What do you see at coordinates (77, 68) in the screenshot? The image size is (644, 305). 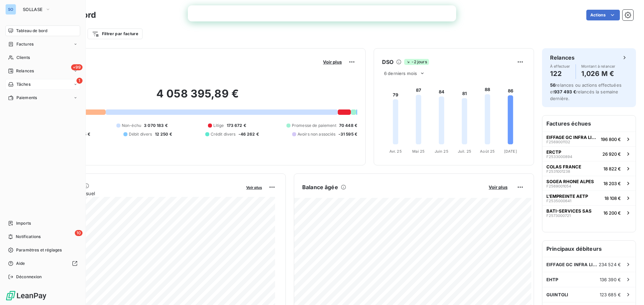 I see `span: +99` at bounding box center [77, 68].